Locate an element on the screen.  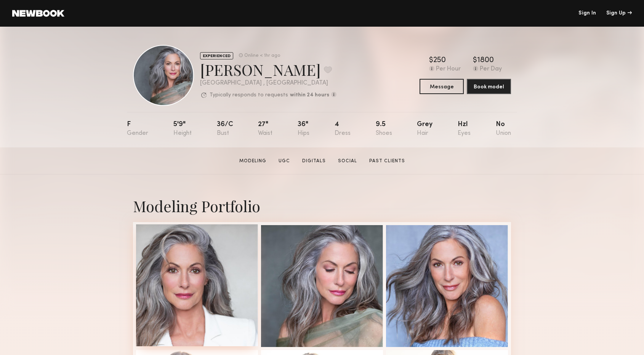
a: Social is located at coordinates (348, 161).